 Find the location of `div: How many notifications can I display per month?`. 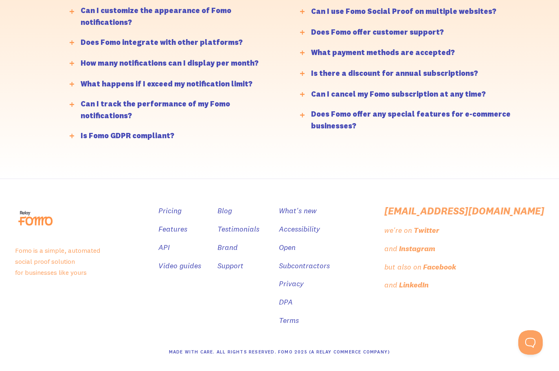

div: How many notifications can I display per month? is located at coordinates (169, 63).